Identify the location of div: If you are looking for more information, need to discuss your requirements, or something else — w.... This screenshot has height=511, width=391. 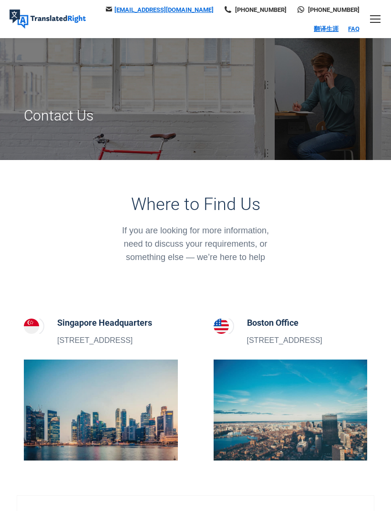
(195, 244).